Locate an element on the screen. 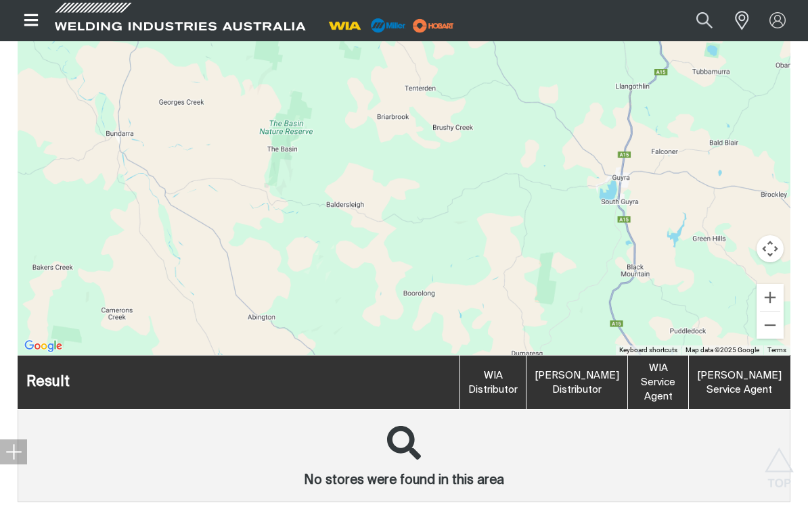 This screenshot has height=532, width=808. img: hide socials is located at coordinates (13, 452).